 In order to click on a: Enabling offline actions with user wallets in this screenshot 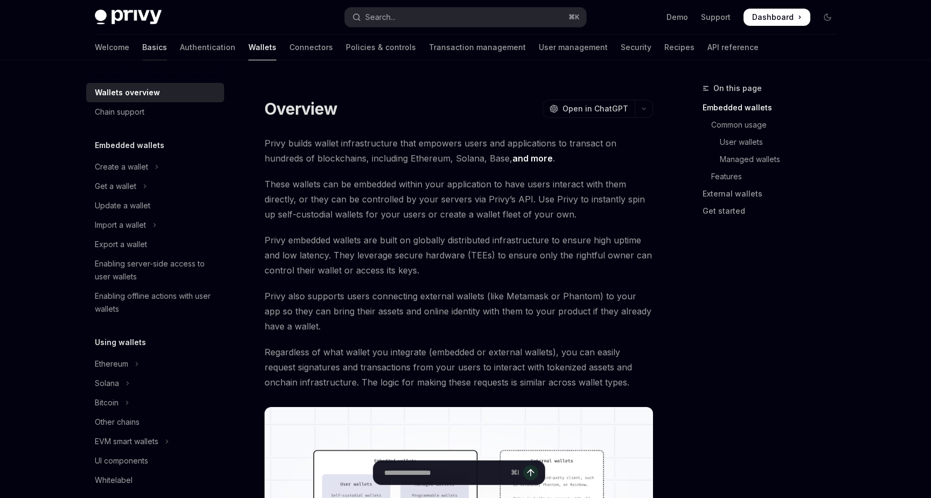, I will do `click(155, 303)`.